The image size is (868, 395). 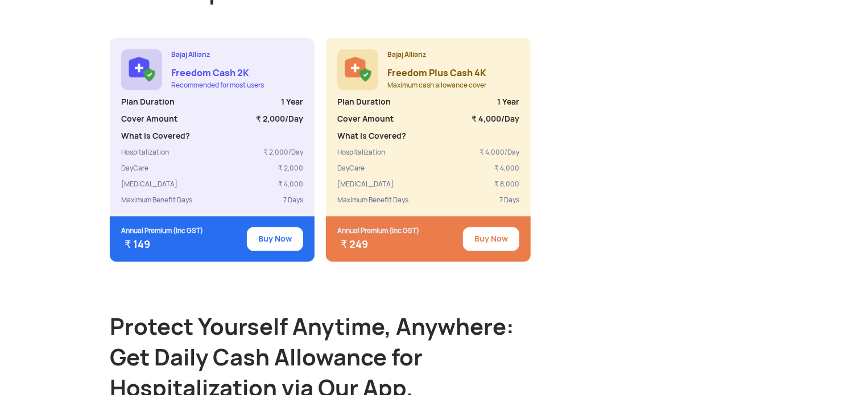 What do you see at coordinates (217, 86) in the screenshot?
I see `div: Recommended for most users` at bounding box center [217, 86].